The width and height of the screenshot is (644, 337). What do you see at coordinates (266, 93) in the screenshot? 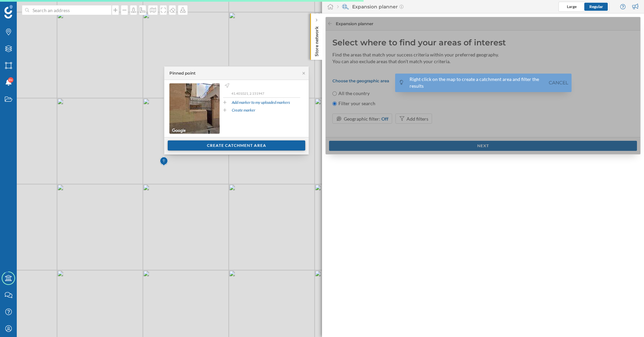
I see `p: 41.401021, 2.151947` at bounding box center [266, 93].